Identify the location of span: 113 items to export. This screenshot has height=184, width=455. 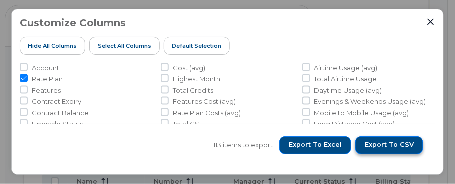
(243, 145).